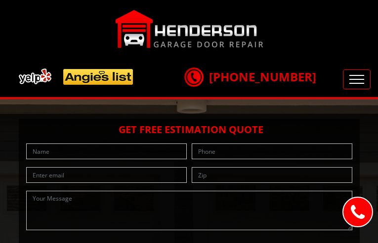  I want to click on input: Zip, so click(271, 175).